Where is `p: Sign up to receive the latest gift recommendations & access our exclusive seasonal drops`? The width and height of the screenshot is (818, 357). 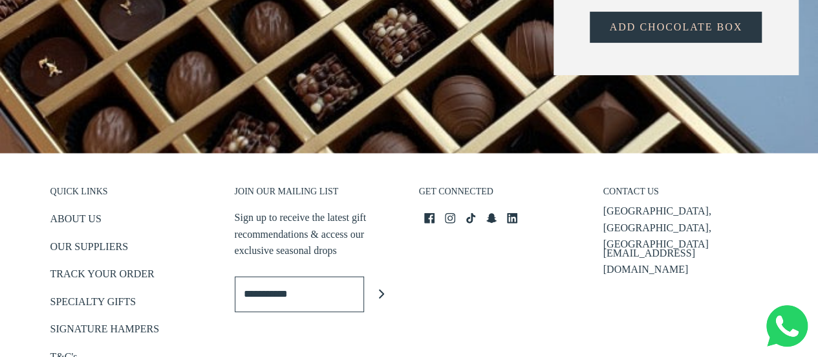 p: Sign up to receive the latest gift recommendations & access our exclusive seasonal drops is located at coordinates (317, 234).